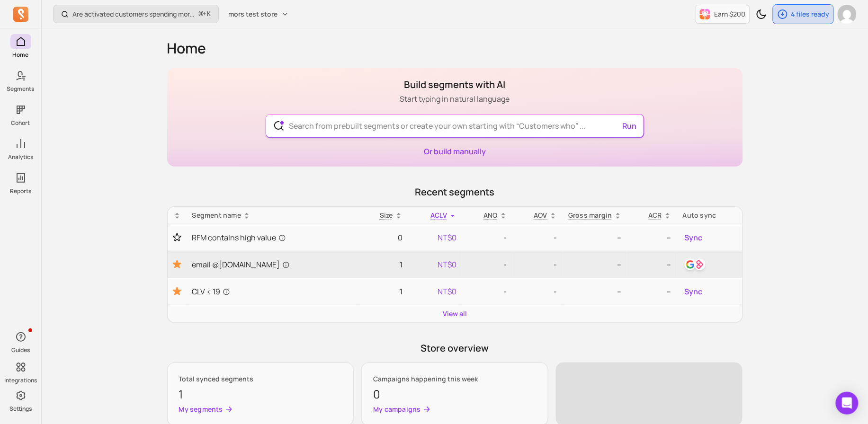 The image size is (868, 424). What do you see at coordinates (455, 48) in the screenshot?
I see `h1: Home` at bounding box center [455, 48].